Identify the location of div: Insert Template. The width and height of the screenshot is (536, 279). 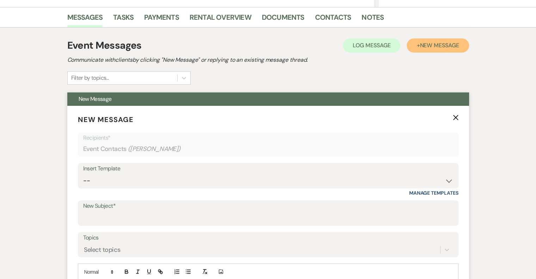
(268, 169).